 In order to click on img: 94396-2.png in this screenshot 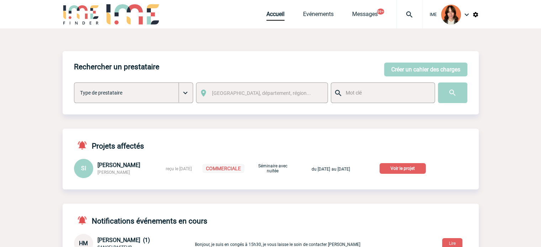, I will do `click(451, 15)`.